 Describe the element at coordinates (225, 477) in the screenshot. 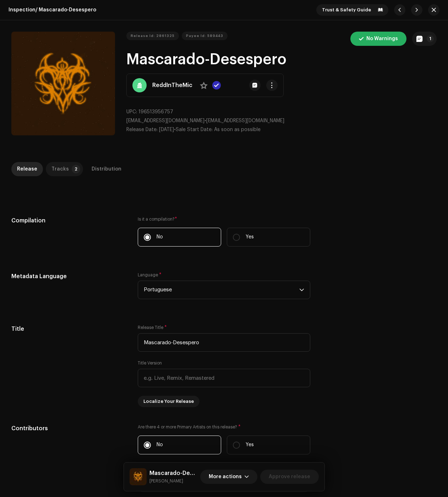

I see `span: More actions` at that location.